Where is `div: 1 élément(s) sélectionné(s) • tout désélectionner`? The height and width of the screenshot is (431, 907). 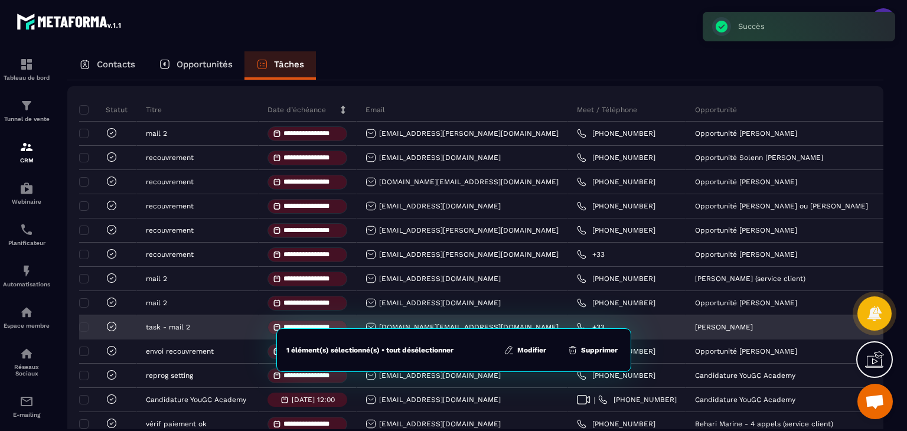
div: 1 élément(s) sélectionné(s) • tout désélectionner is located at coordinates (369, 350).